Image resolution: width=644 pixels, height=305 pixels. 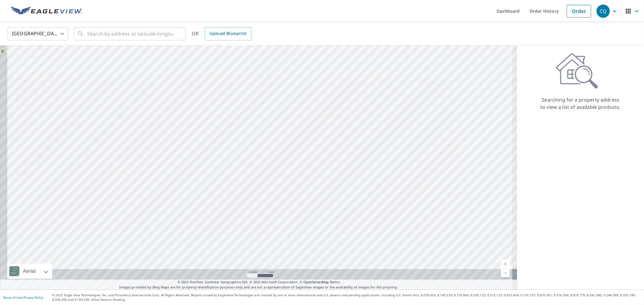 I want to click on div: CQ, so click(x=603, y=11).